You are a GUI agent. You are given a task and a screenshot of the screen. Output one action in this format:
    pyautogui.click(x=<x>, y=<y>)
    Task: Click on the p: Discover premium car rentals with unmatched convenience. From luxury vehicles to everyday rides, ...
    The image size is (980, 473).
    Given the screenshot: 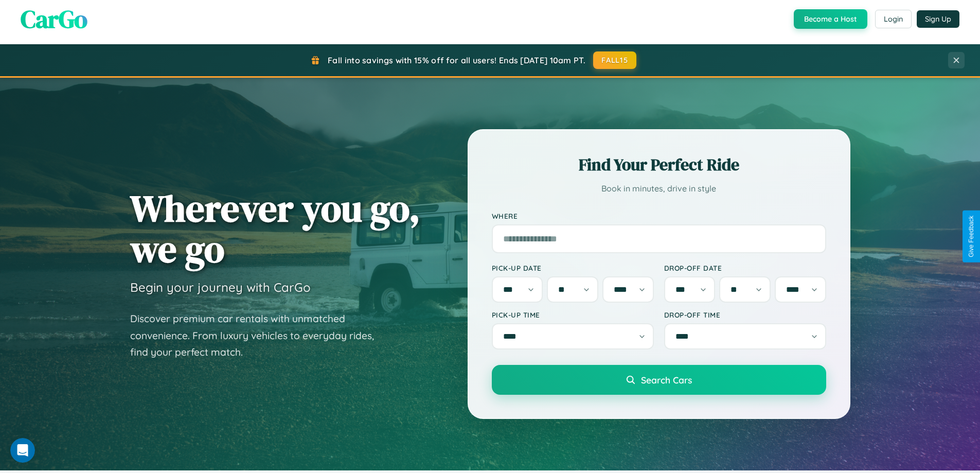 What is the action you would take?
    pyautogui.click(x=258, y=336)
    